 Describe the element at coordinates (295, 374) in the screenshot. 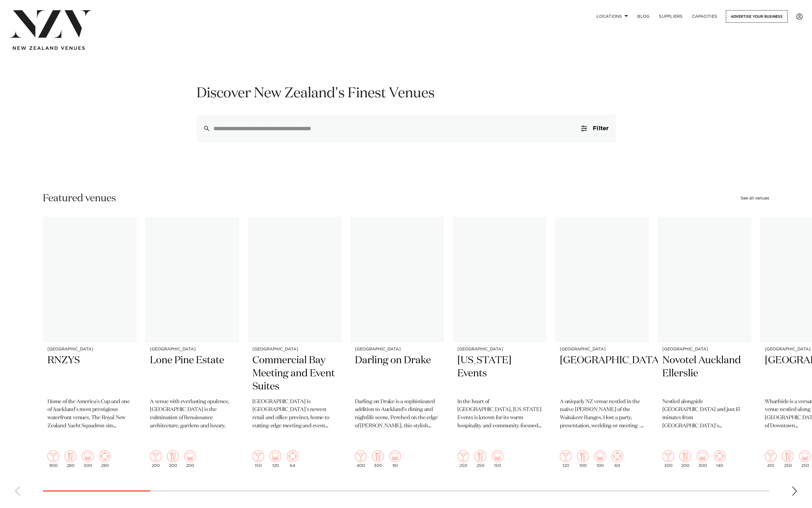

I see `h2: Commercial Bay Meeting and Event Suites` at that location.